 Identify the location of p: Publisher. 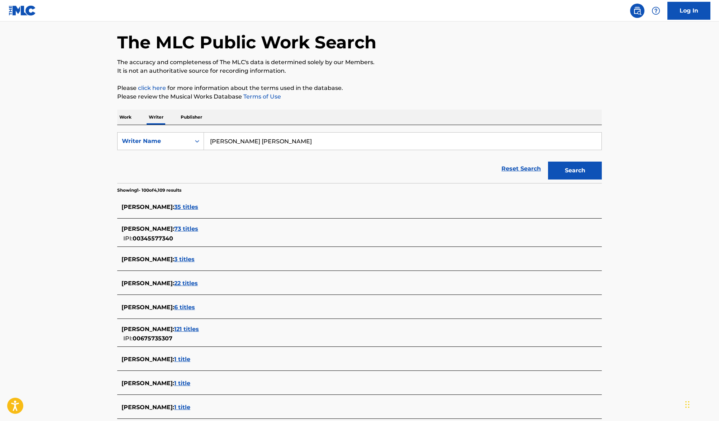
(191, 117).